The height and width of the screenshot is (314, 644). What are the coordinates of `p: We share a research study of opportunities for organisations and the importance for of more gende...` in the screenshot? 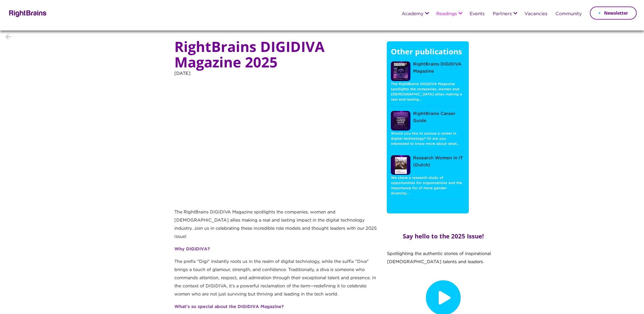 It's located at (428, 186).